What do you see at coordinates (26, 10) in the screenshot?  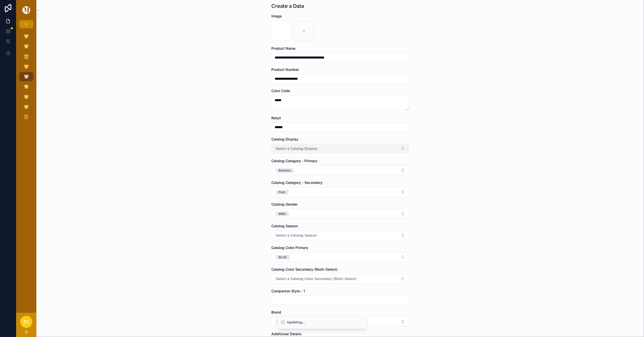 I see `img: App logo` at bounding box center [26, 10].